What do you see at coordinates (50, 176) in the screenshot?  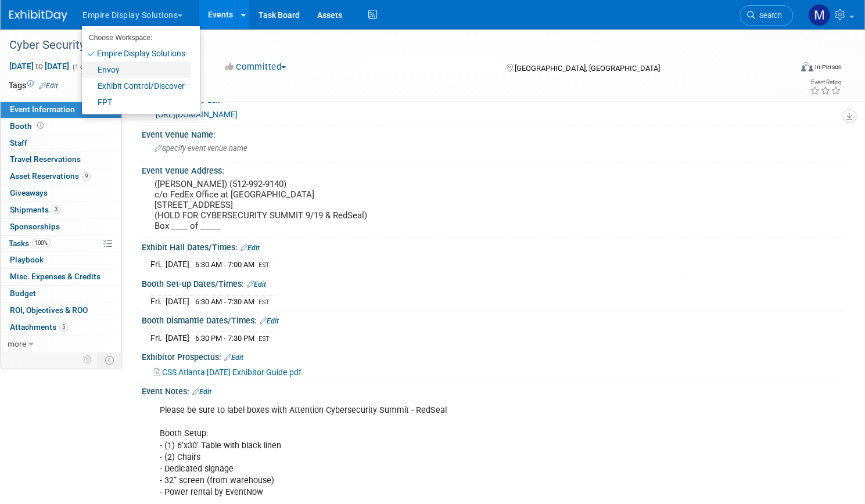 I see `span: Asset Reservations` at bounding box center [50, 176].